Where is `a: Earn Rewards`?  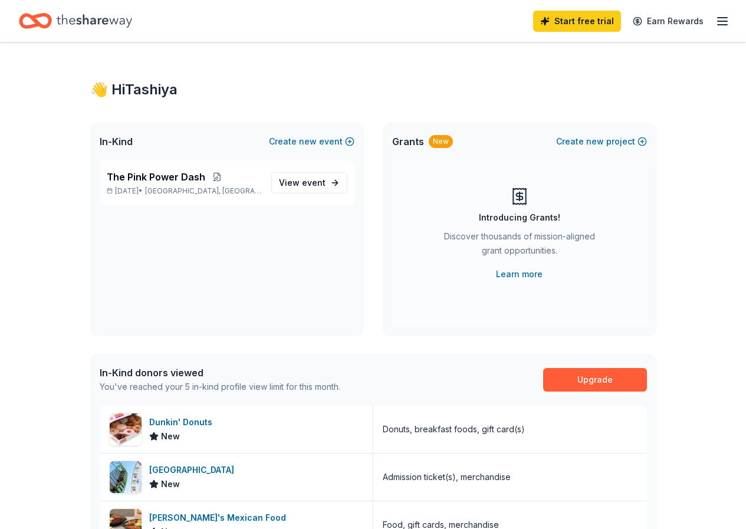 a: Earn Rewards is located at coordinates (668, 21).